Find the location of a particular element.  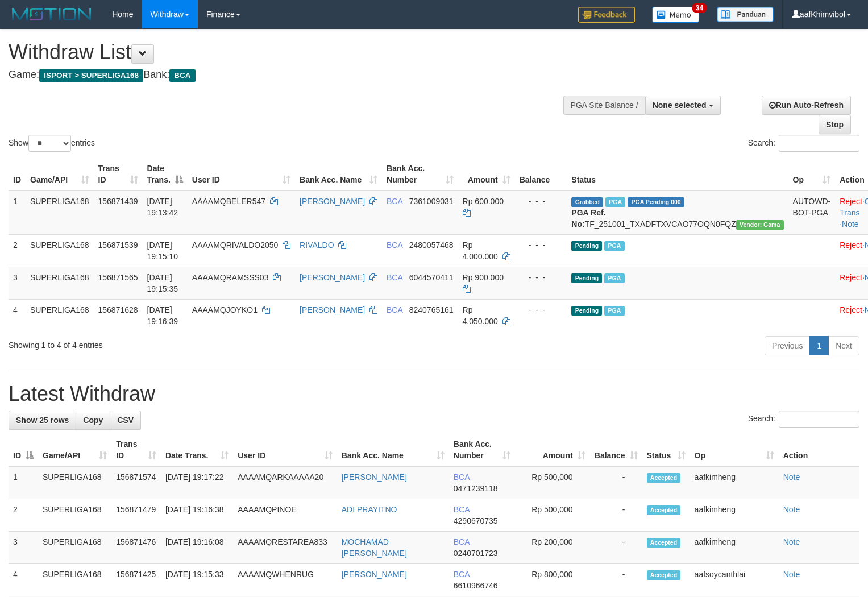

td: 3 is located at coordinates (23, 548).